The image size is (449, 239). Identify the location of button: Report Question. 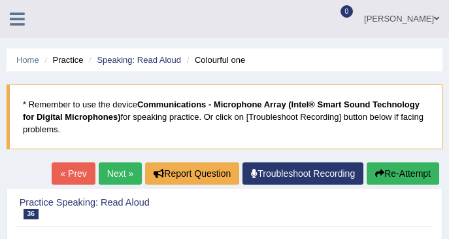
(192, 173).